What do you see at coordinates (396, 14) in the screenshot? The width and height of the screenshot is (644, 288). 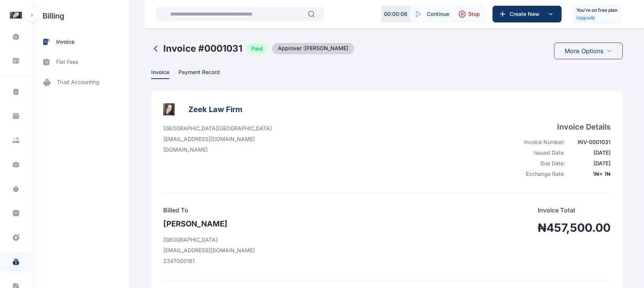 I see `p: 00 : 00 : 06` at bounding box center [396, 14].